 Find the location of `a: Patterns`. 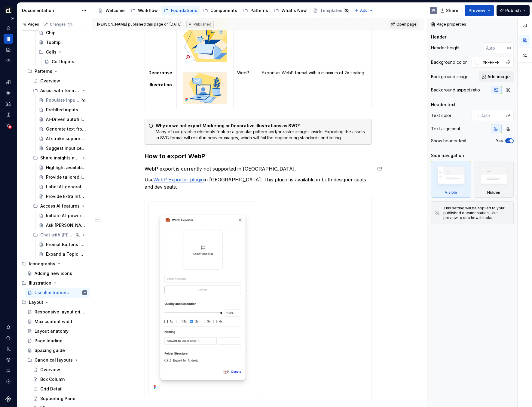

a: Patterns is located at coordinates (256, 11).